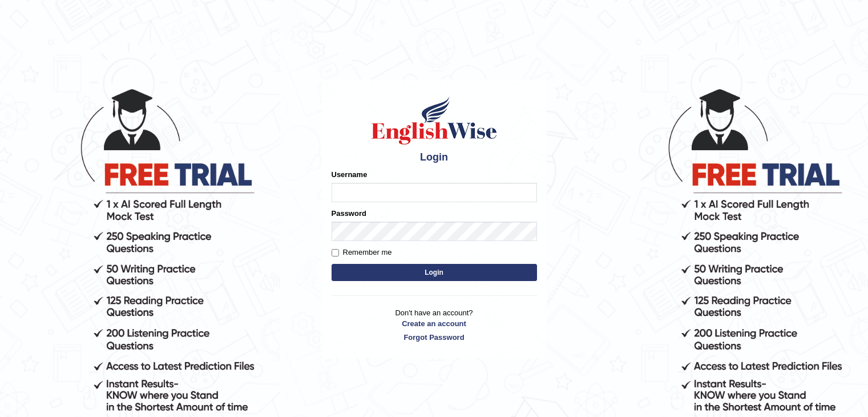 This screenshot has width=868, height=417. Describe the element at coordinates (434, 323) in the screenshot. I see `a: Create an account` at that location.